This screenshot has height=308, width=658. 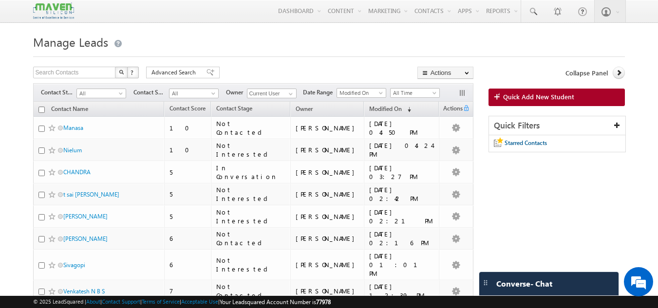 I want to click on span: © 2025 LeadSquared | | | | |, so click(x=182, y=302).